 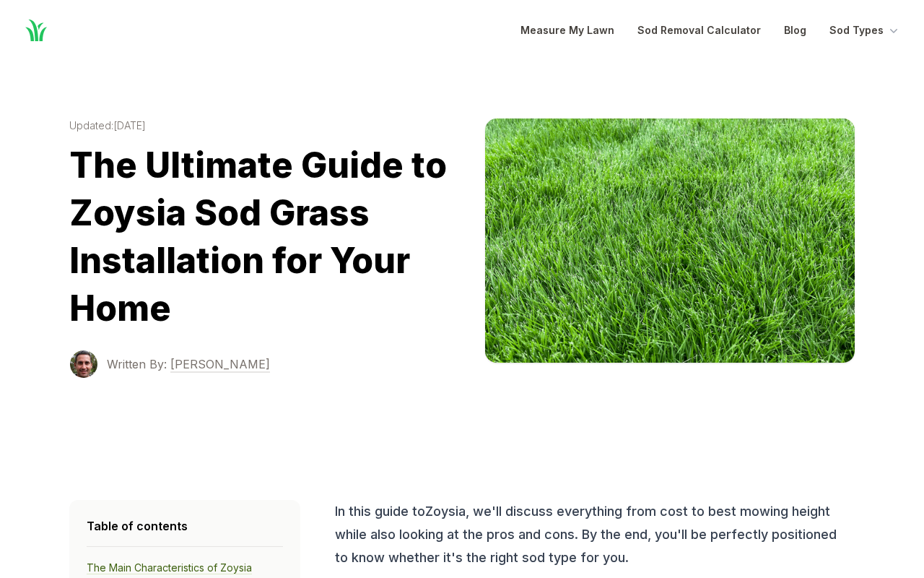 I want to click on a: The Main Characteristics of Zoysia, so click(x=169, y=568).